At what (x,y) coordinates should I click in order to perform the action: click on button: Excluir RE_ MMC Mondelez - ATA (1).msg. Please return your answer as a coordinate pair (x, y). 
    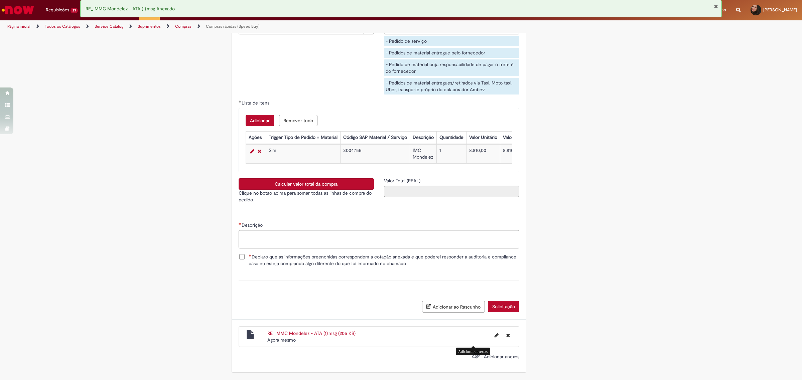
    Looking at the image, I should click on (508, 335).